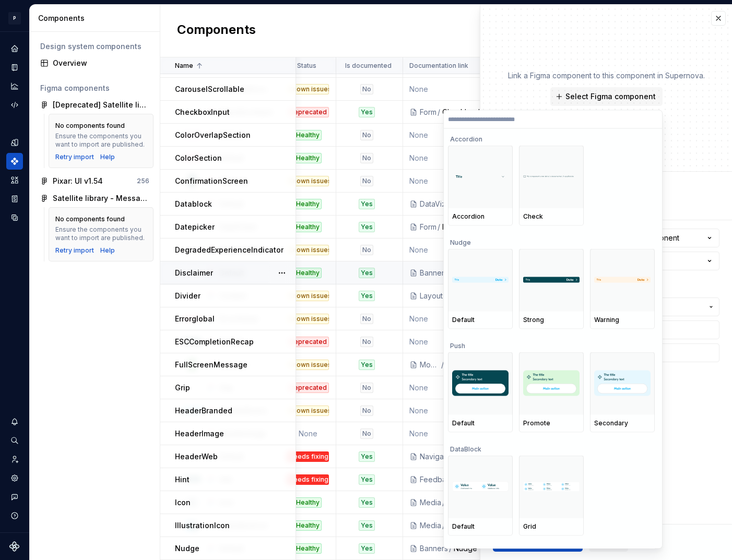 Image resolution: width=732 pixels, height=560 pixels. I want to click on a: Help, so click(107, 157).